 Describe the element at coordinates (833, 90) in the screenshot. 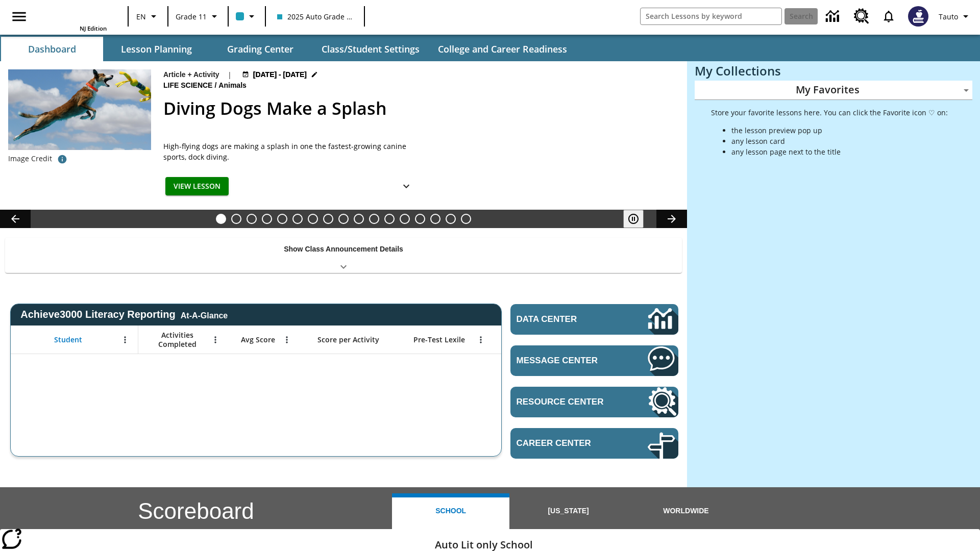

I see `div: My Favorites` at that location.